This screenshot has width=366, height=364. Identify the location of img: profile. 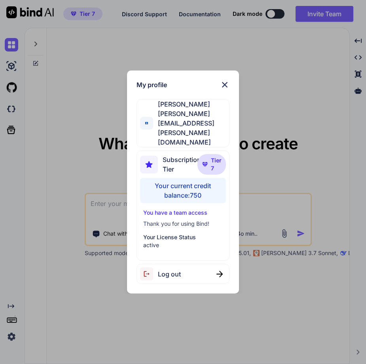
(147, 123).